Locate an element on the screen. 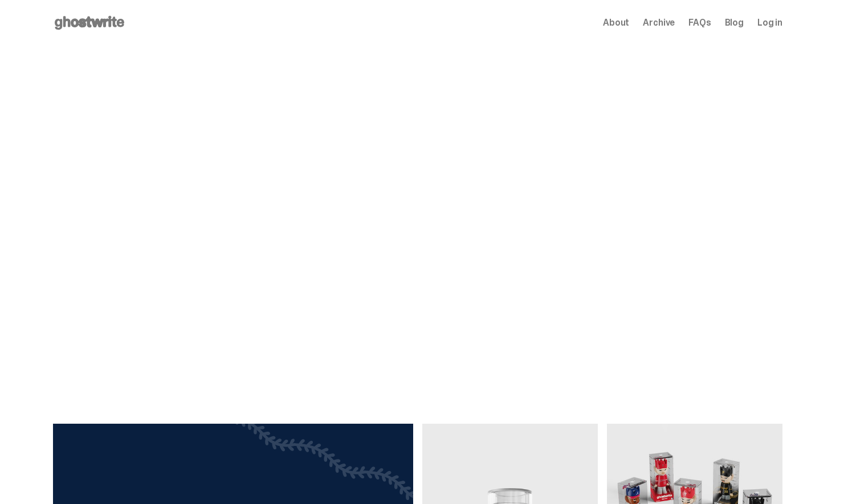 Image resolution: width=844 pixels, height=504 pixels. span: Archive is located at coordinates (659, 23).